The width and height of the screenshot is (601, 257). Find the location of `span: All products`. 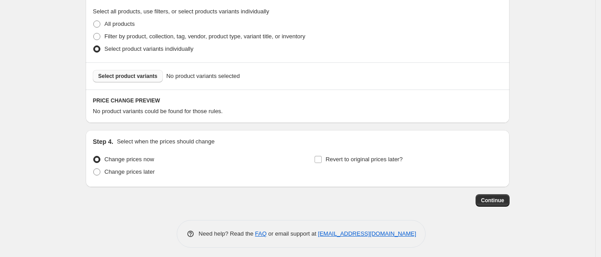

span: All products is located at coordinates (119, 24).